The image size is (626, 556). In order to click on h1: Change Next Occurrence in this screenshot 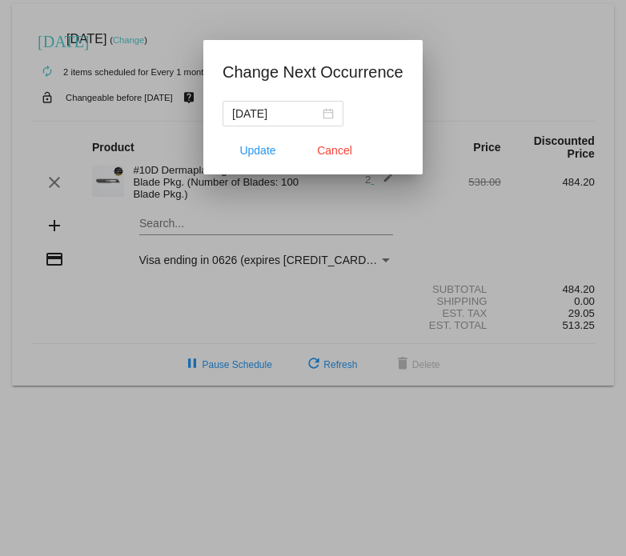, I will do `click(313, 72)`.